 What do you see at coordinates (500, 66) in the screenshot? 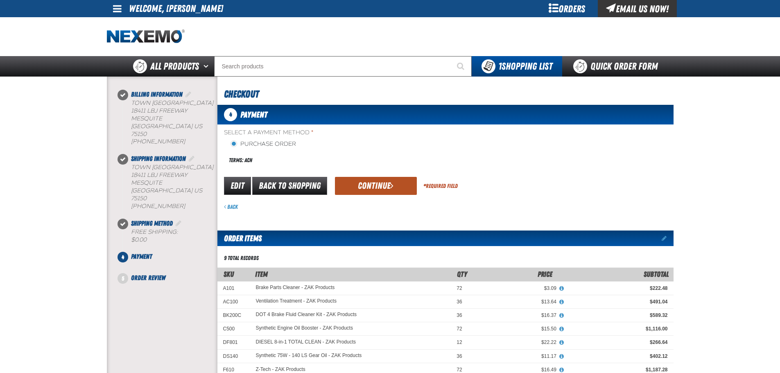
I see `strong: 1` at bounding box center [500, 66].